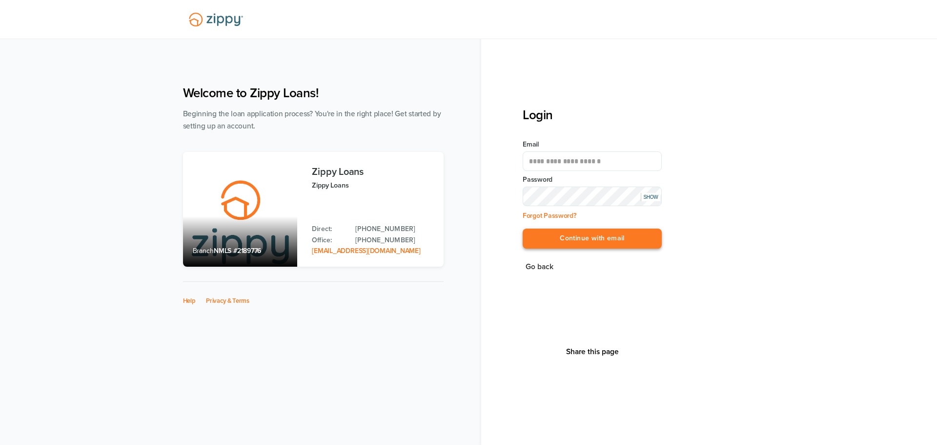 This screenshot has width=937, height=445. What do you see at coordinates (329, 229) in the screenshot?
I see `p: Direct:` at bounding box center [329, 229].